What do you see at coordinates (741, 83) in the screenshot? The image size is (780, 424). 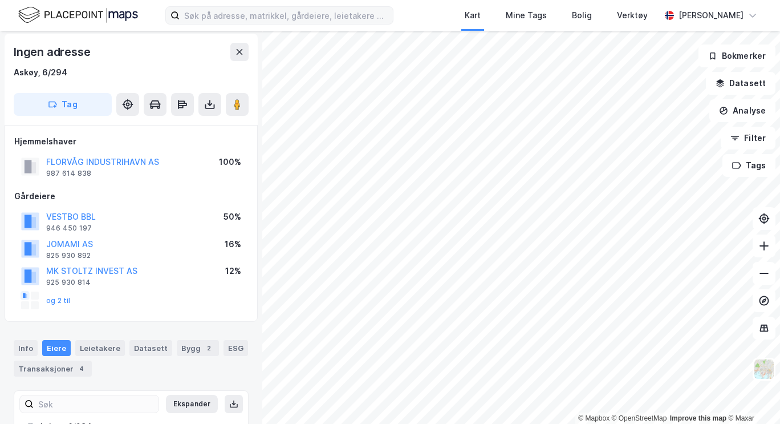 I see `button: Datasett` at bounding box center [741, 83].